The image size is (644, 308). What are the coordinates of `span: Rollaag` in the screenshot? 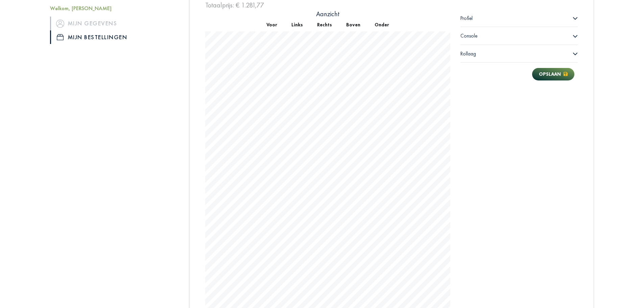 It's located at (468, 54).